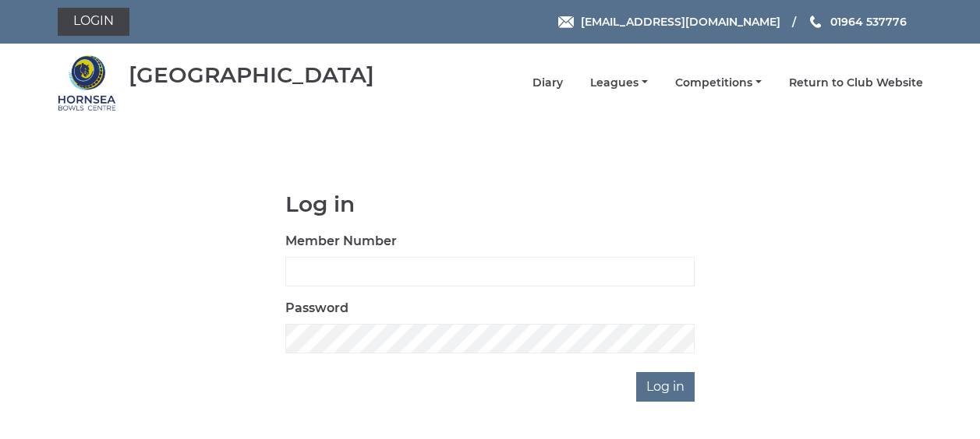 This screenshot has width=980, height=439. What do you see at coordinates (316, 309) in the screenshot?
I see `label: Password` at bounding box center [316, 309].